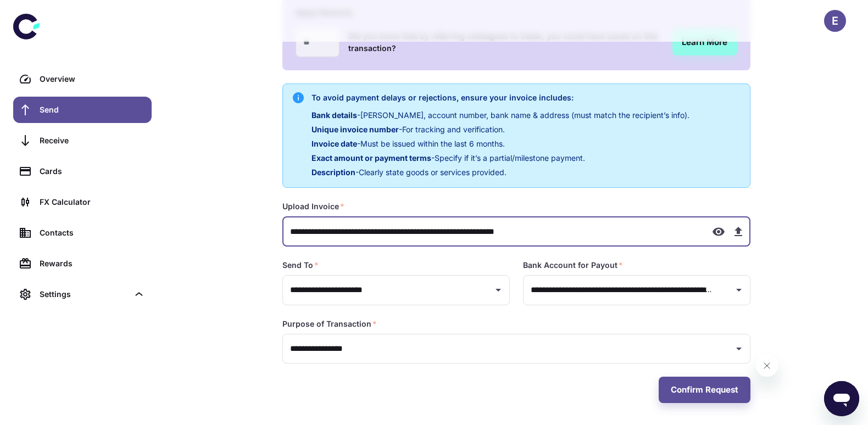 The height and width of the screenshot is (425, 868). What do you see at coordinates (93, 141) in the screenshot?
I see `div: Receive` at bounding box center [93, 141].